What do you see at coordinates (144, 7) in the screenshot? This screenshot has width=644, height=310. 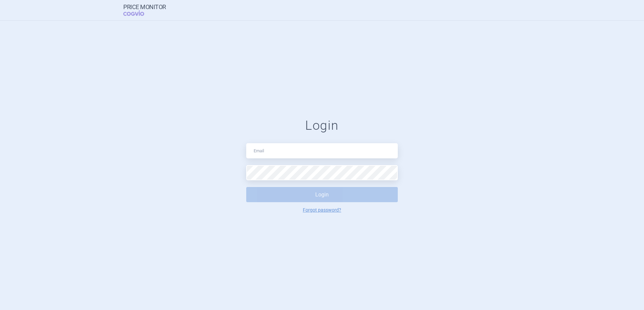 I see `strong: Price Monitor` at bounding box center [144, 7].